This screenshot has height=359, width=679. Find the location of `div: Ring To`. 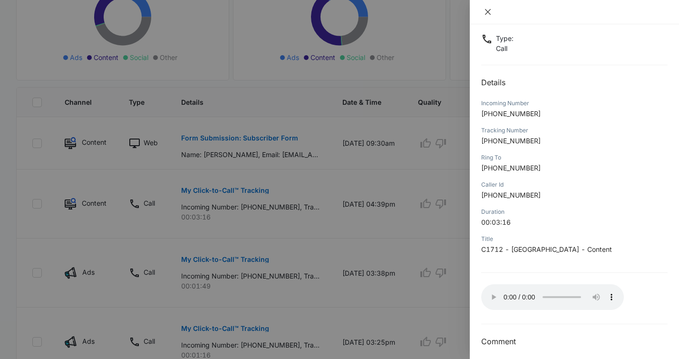

div: Ring To is located at coordinates (574, 157).